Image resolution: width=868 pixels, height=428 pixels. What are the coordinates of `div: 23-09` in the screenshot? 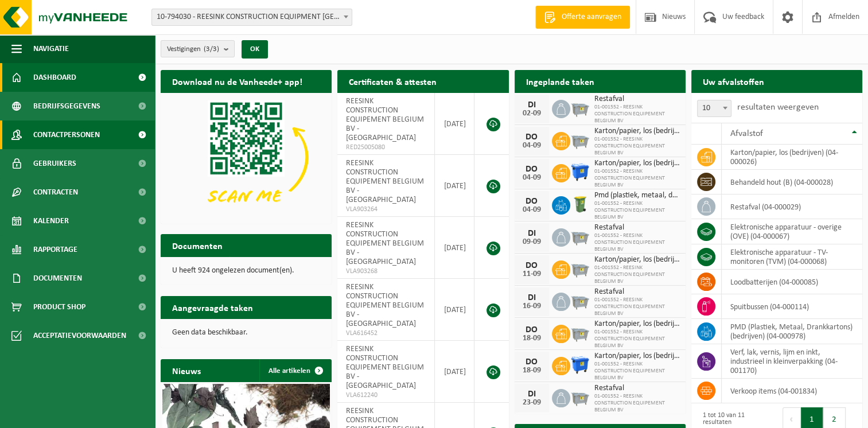 It's located at (532, 403).